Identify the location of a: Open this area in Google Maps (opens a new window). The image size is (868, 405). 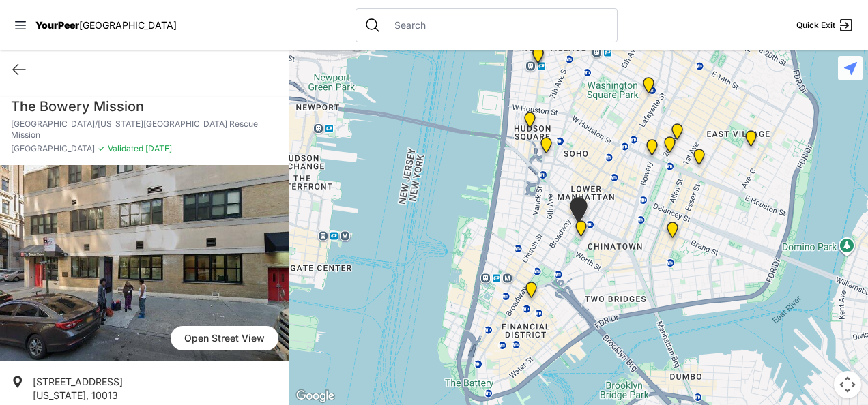
(315, 397).